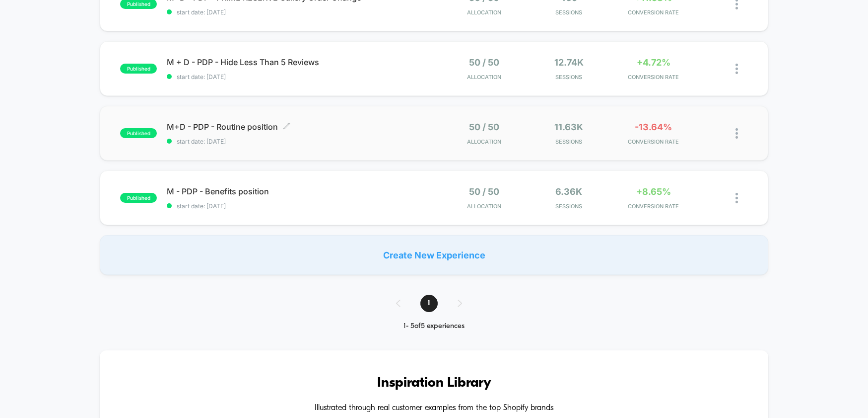 The height and width of the screenshot is (418, 868). Describe the element at coordinates (434, 408) in the screenshot. I see `h4: Illustrated through real customer examples from the top Shopify brands` at that location.